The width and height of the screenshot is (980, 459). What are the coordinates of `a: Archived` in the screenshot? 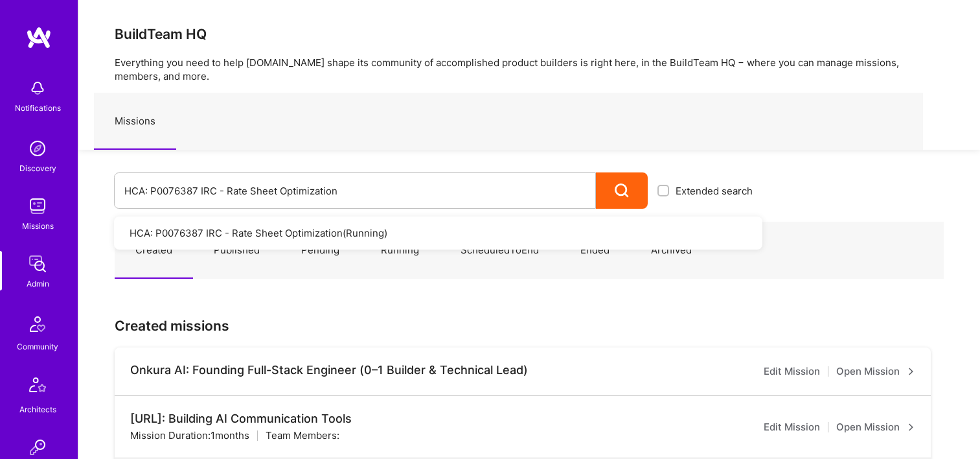 It's located at (671, 250).